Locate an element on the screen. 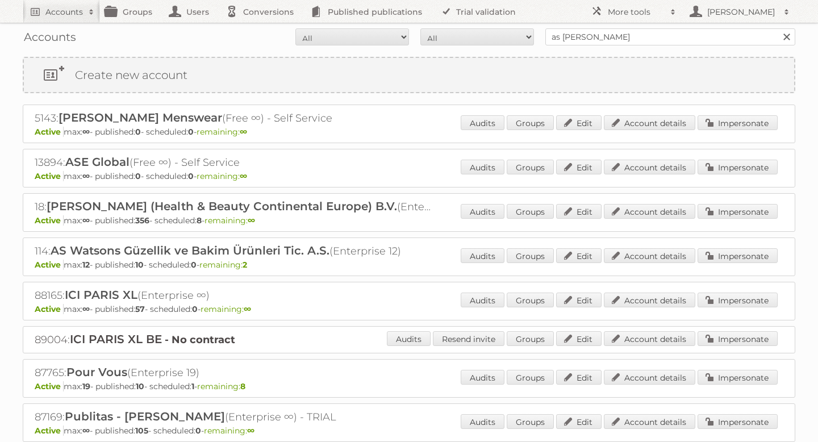 Image resolution: width=818 pixels, height=442 pixels. strong: - No contract is located at coordinates (200, 340).